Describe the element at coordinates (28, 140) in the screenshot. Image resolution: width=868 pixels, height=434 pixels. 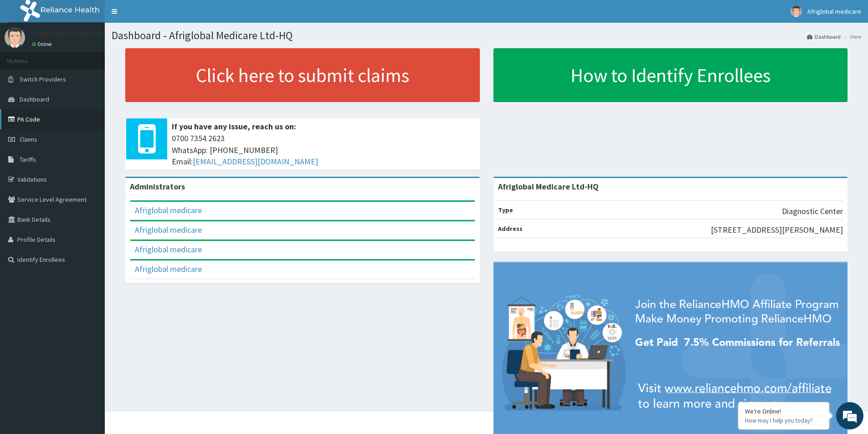
I see `span: Claims` at that location.